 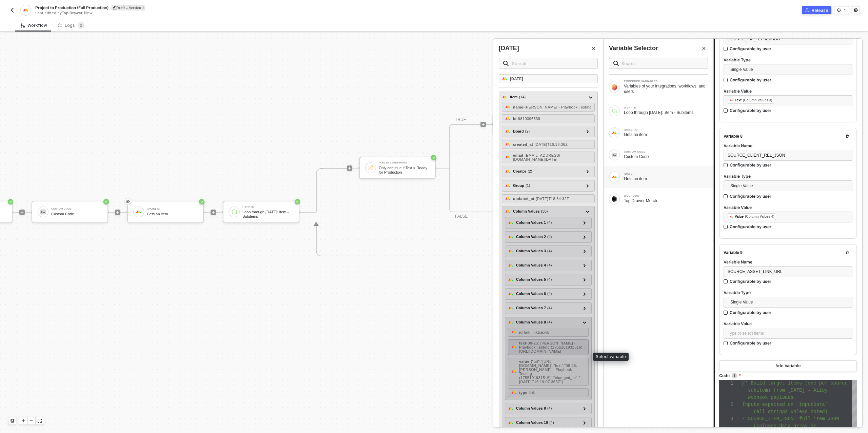 I want to click on div: Variable 8, so click(x=733, y=136).